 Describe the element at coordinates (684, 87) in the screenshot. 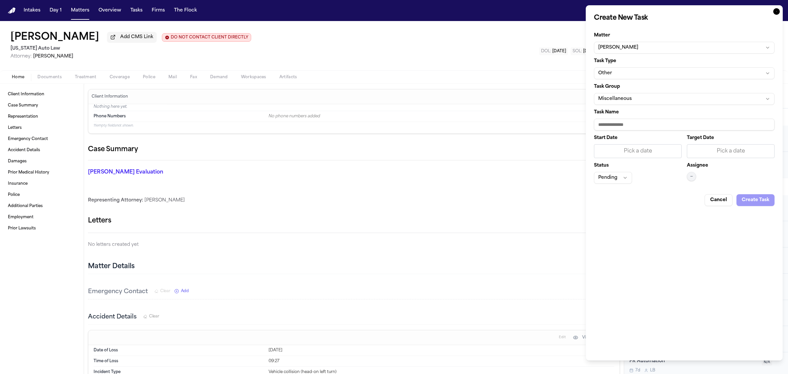

I see `label: Task Group` at that location.